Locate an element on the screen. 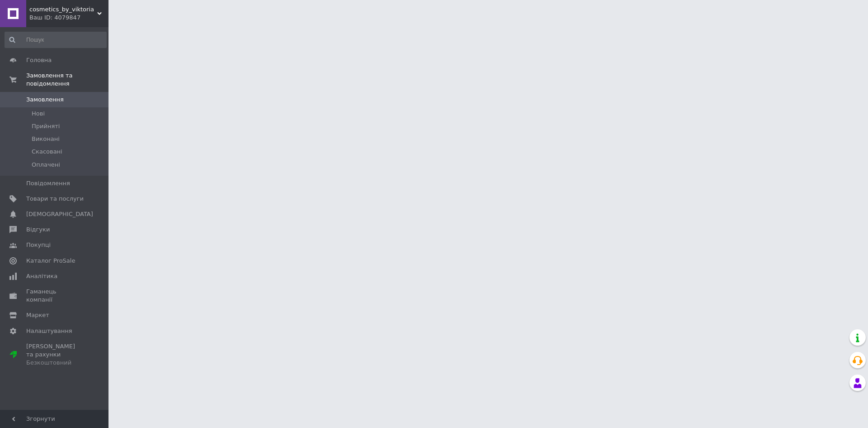 The width and height of the screenshot is (868, 428). span: Відгуки is located at coordinates (38, 230).